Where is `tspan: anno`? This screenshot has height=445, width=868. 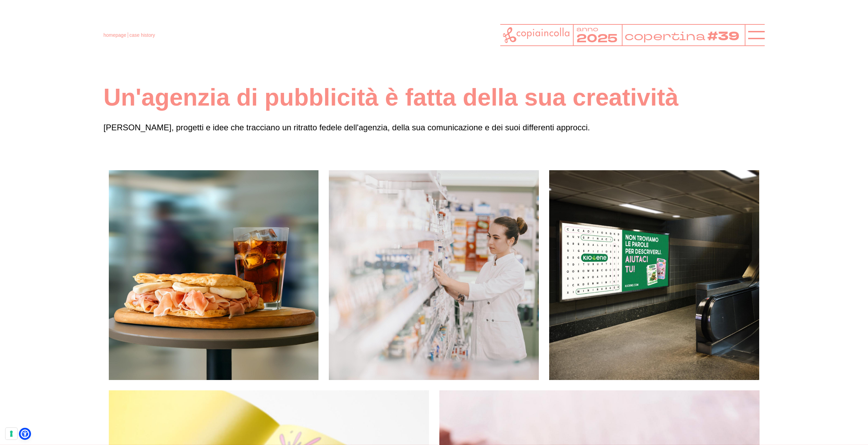 tspan: anno is located at coordinates (587, 29).